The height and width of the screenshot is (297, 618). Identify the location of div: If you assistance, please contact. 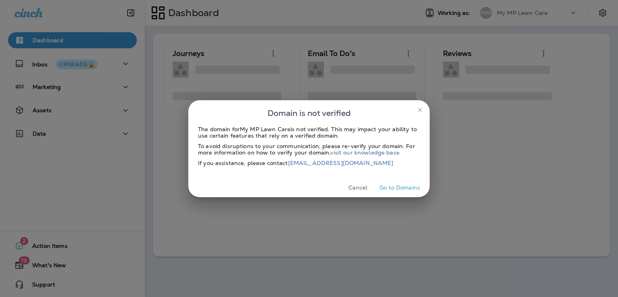
(309, 163).